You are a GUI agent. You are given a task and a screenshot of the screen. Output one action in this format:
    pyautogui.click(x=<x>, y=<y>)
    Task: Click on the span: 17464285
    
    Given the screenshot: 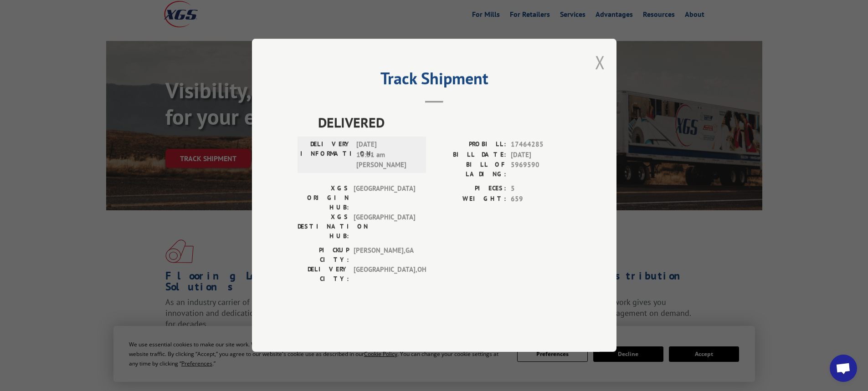 What is the action you would take?
    pyautogui.click(x=541, y=145)
    